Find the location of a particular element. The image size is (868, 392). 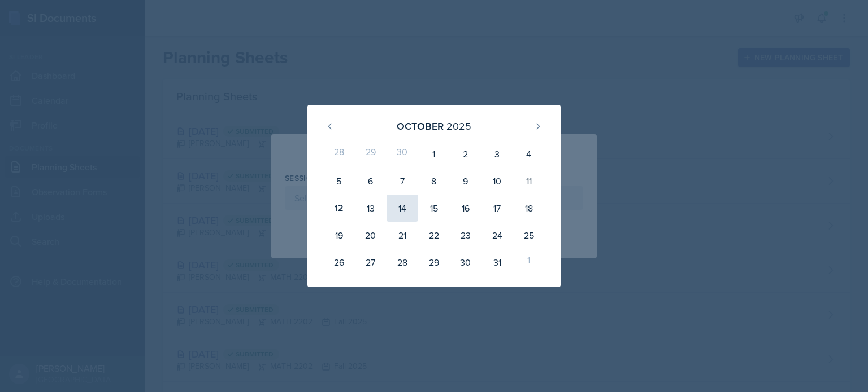

div: 9 is located at coordinates (465, 182).